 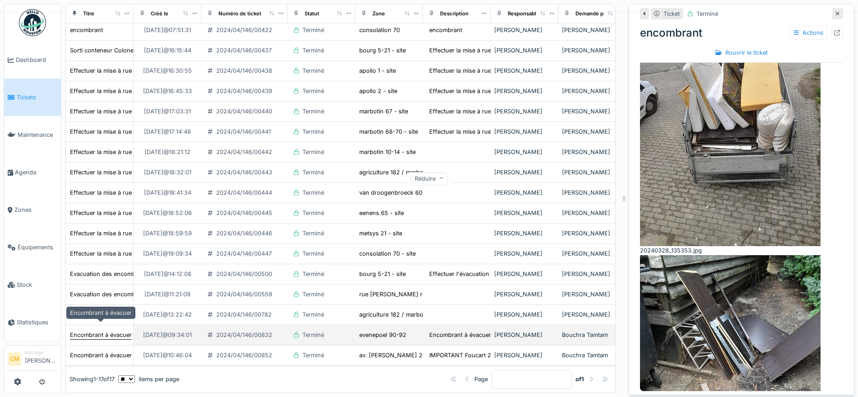 I want to click on div: Statut, so click(x=312, y=14).